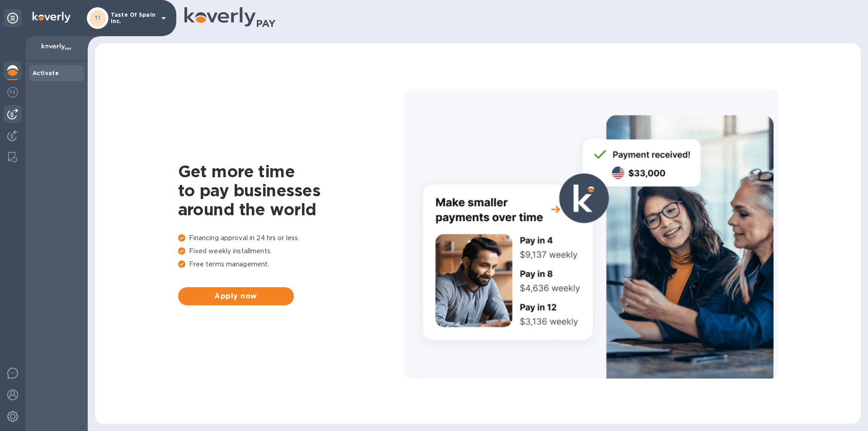  Describe the element at coordinates (134, 18) in the screenshot. I see `p: Taste Of Spain Inc.` at that location.